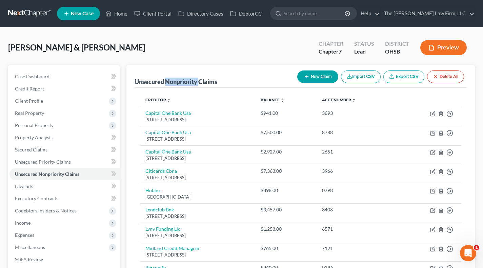  I want to click on a: Unsecured Priority Claims, so click(64, 162).